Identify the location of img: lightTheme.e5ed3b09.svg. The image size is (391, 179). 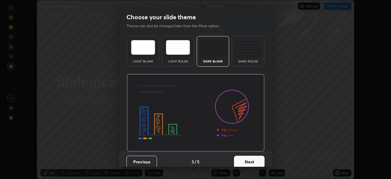
(143, 47).